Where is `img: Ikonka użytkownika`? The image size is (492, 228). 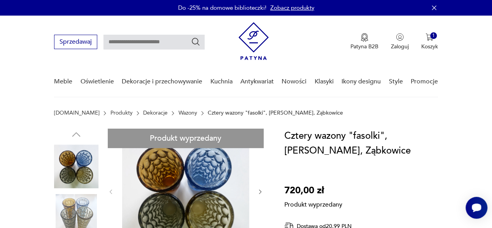
img: Ikonka użytkownika is located at coordinates (400, 37).